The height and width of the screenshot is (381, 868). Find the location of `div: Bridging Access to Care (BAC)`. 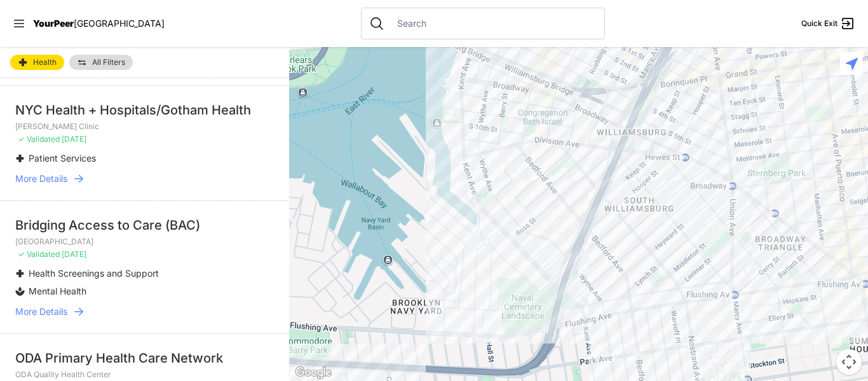

div: Bridging Access to Care (BAC) is located at coordinates (144, 225).